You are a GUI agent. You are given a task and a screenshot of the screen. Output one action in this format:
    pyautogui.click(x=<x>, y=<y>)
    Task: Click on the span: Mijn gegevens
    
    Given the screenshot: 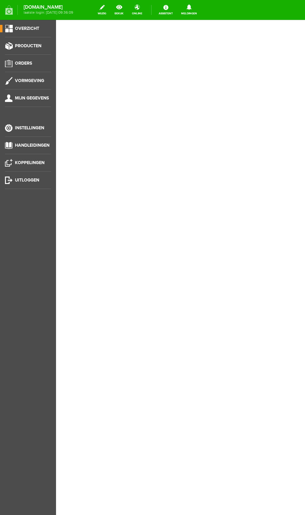 What is the action you would take?
    pyautogui.click(x=32, y=98)
    